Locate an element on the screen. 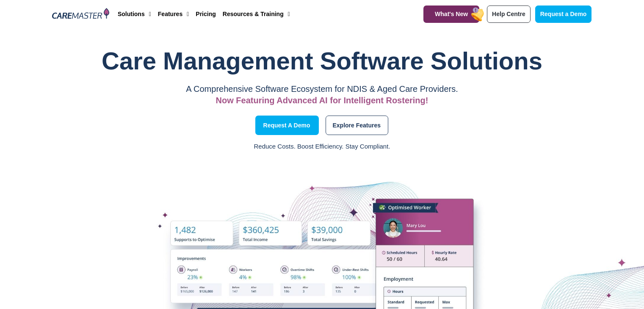 The height and width of the screenshot is (309, 644). span: Explore Features is located at coordinates (357, 126).